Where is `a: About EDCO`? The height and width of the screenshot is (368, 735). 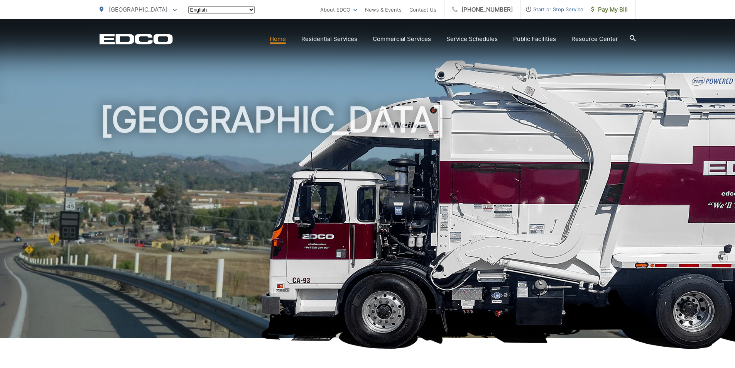
a: About EDCO is located at coordinates (339, 10).